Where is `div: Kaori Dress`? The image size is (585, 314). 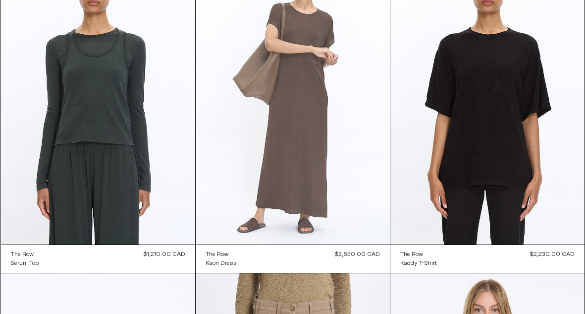 div: Kaori Dress is located at coordinates (221, 263).